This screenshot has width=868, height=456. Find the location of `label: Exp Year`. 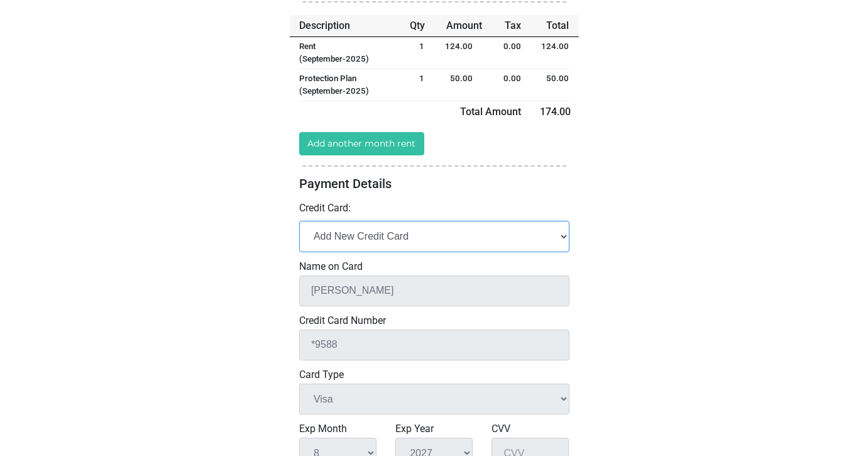

label: Exp Year is located at coordinates (433, 429).